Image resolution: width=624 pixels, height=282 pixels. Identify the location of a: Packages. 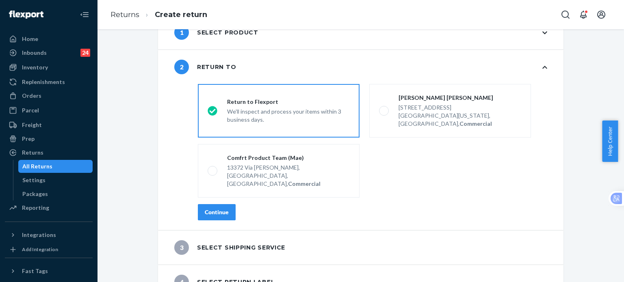
(56, 194).